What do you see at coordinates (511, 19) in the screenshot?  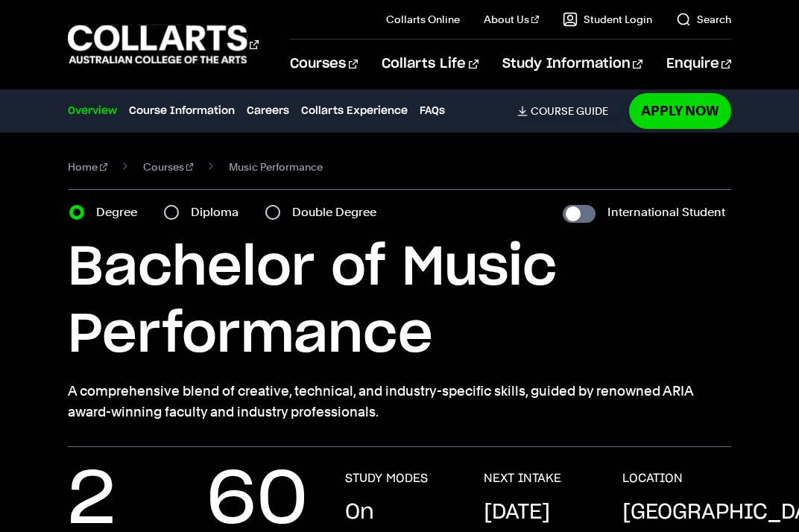 I see `a: About Us` at bounding box center [511, 19].